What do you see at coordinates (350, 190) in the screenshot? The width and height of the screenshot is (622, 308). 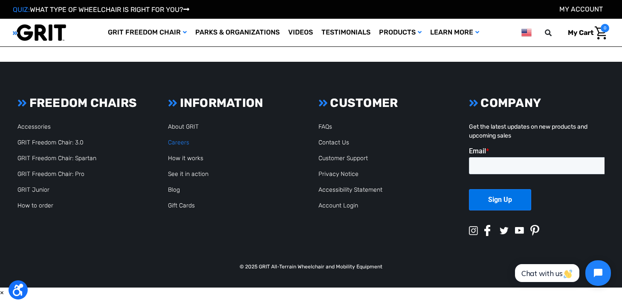 I see `a: Accessibility Statement` at bounding box center [350, 190].